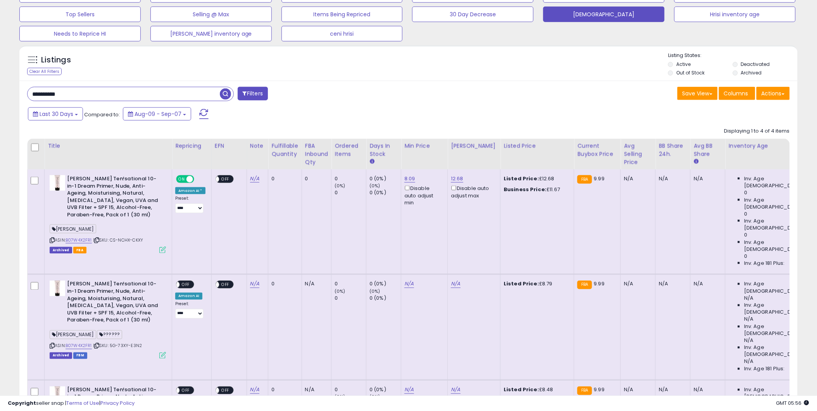  I want to click on span: 9.99, so click(600, 178).